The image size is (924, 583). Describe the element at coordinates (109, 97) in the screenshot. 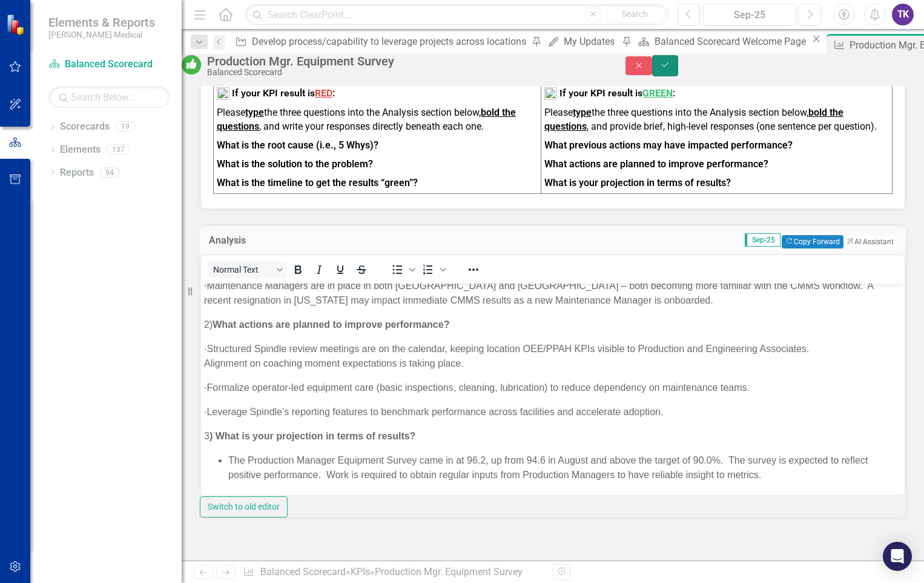

I see `input: Search Below...` at that location.